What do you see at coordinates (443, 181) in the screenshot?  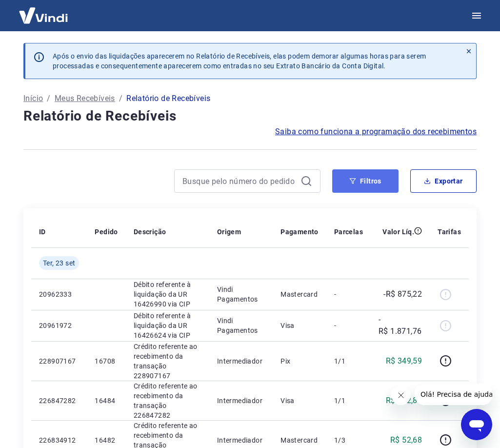 I see `button: Exportar` at bounding box center [443, 181].